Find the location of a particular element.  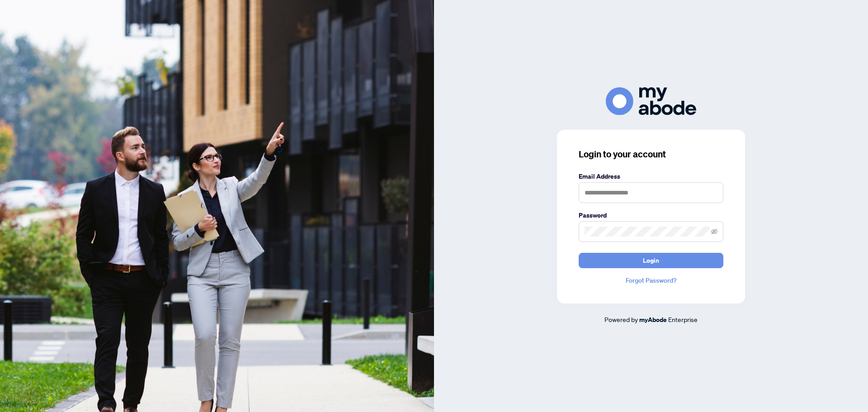

label: Password is located at coordinates (651, 215).